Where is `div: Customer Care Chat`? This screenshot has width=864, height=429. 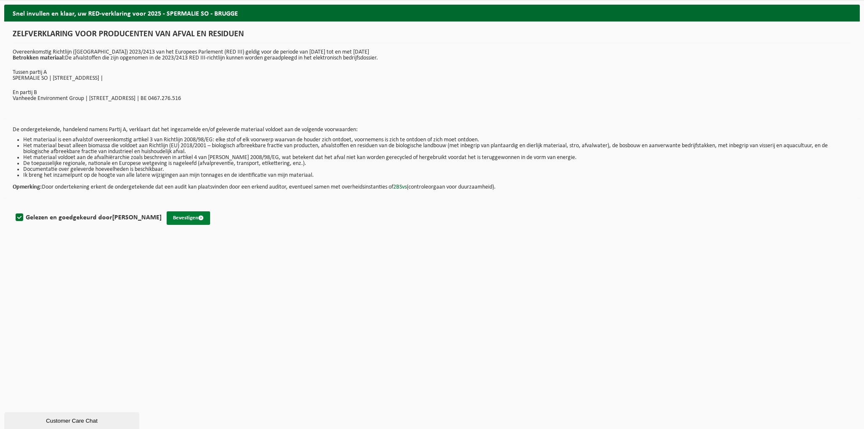 div: Customer Care Chat is located at coordinates (68, 10).